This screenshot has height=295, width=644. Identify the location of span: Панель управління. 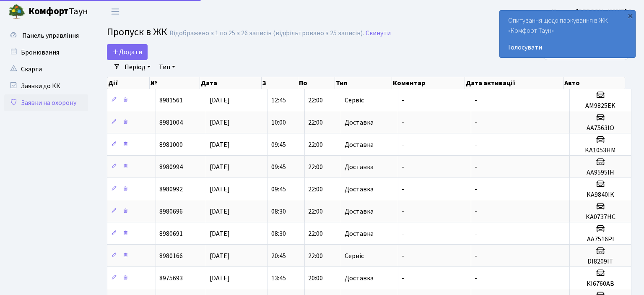
(50, 36).